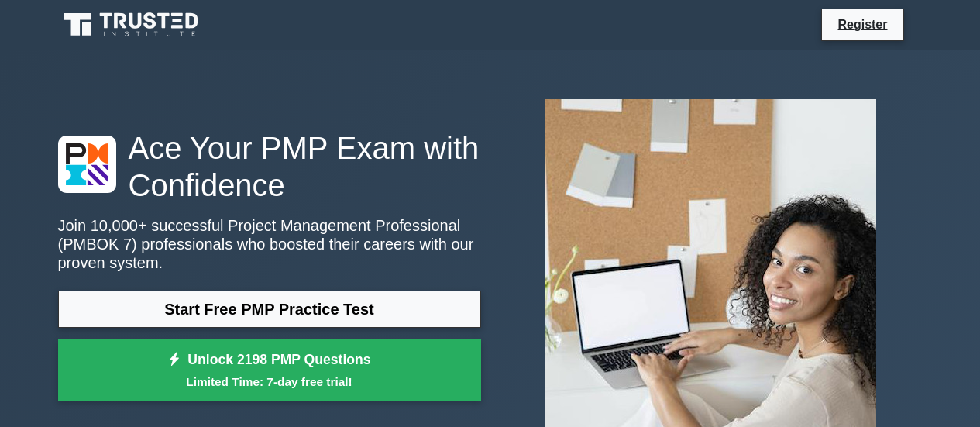  I want to click on small: Limited Time: 7-day free trial!, so click(270, 382).